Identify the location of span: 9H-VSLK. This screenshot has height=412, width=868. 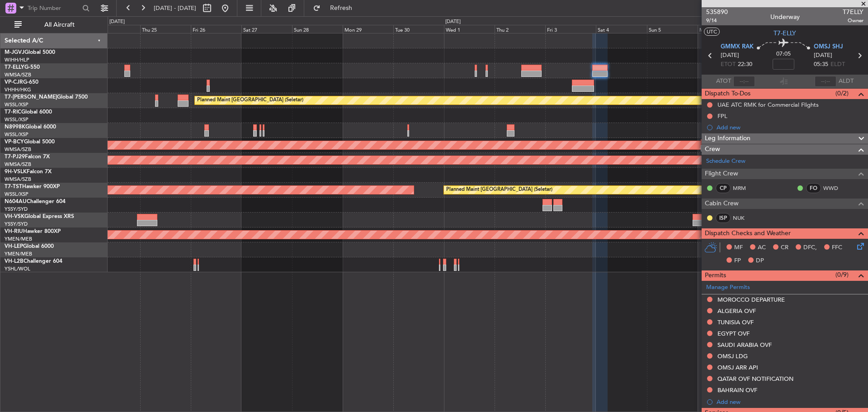
(16, 172).